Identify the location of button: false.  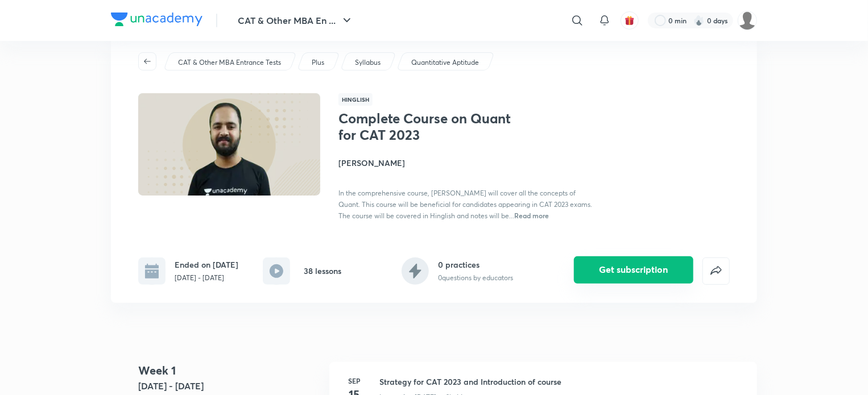
(716, 271).